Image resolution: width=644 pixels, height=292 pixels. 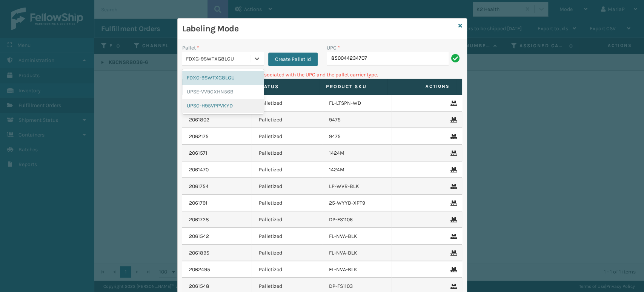 I want to click on td: FL-LTSPN-WD, so click(x=358, y=103).